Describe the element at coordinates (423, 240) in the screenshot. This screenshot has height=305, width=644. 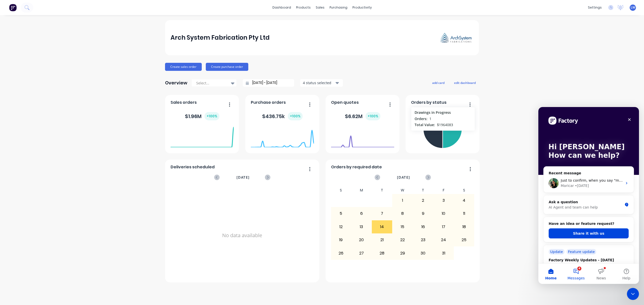
I see `div: 23` at that location.